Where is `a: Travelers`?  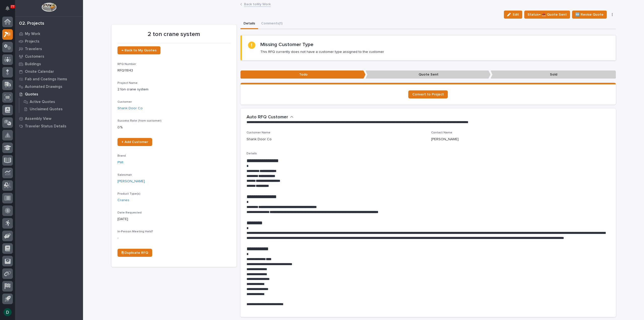
a: Travelers is located at coordinates (49, 49).